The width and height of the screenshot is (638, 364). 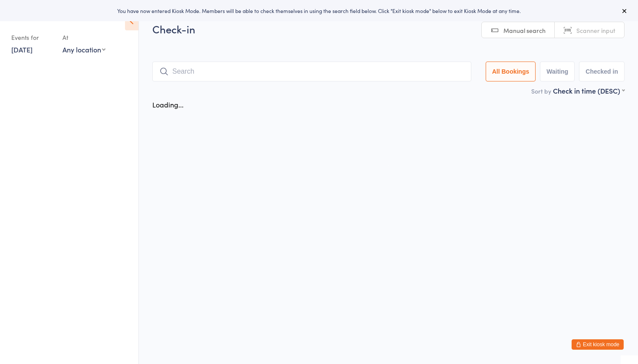 What do you see at coordinates (84, 49) in the screenshot?
I see `div: Any location` at bounding box center [84, 49].